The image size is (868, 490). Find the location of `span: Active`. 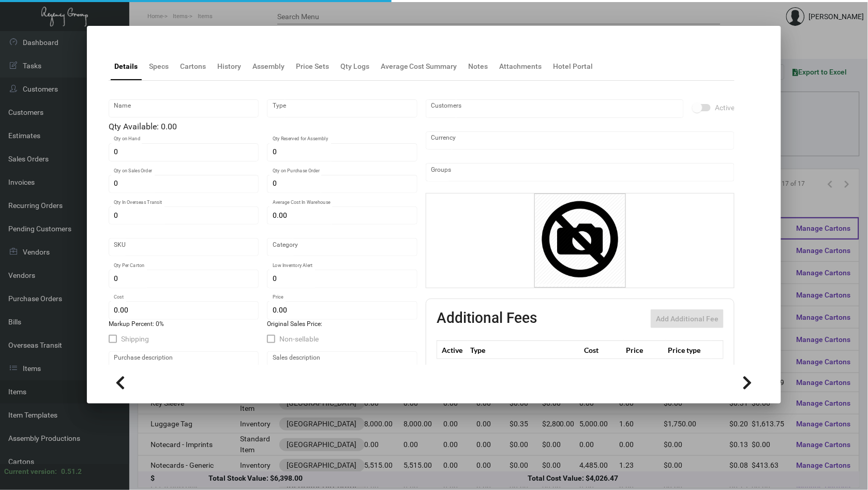

span: Active is located at coordinates (724, 108).